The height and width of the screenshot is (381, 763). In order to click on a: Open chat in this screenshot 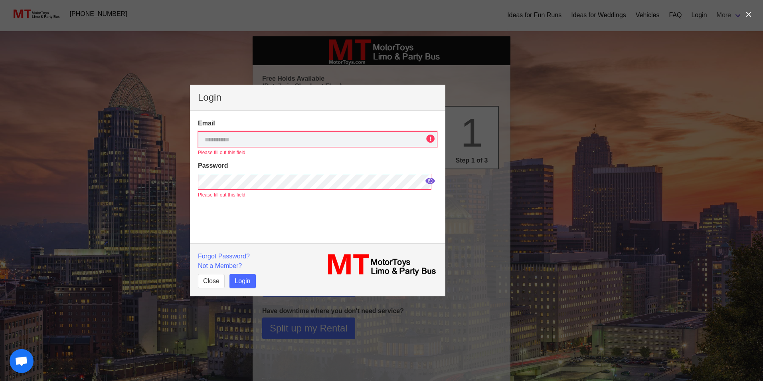, I will do `click(22, 361)`.